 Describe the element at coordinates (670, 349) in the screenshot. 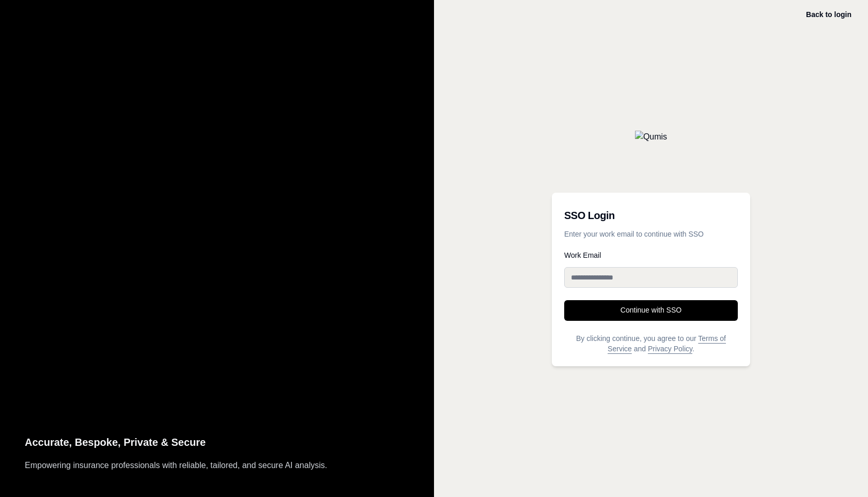

I see `a: Privacy Policy` at that location.